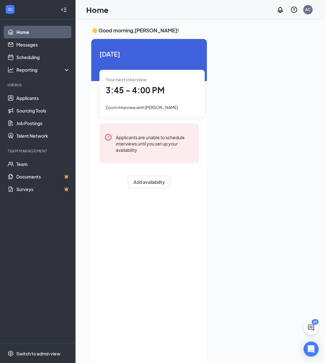 Image resolution: width=325 pixels, height=363 pixels. Describe the element at coordinates (315, 322) in the screenshot. I see `div: 65` at that location.